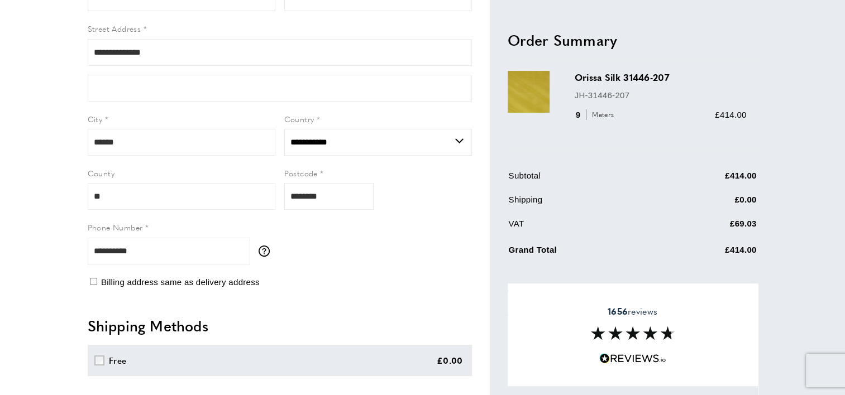 This screenshot has height=395, width=845. I want to click on span: Postcode, so click(301, 173).